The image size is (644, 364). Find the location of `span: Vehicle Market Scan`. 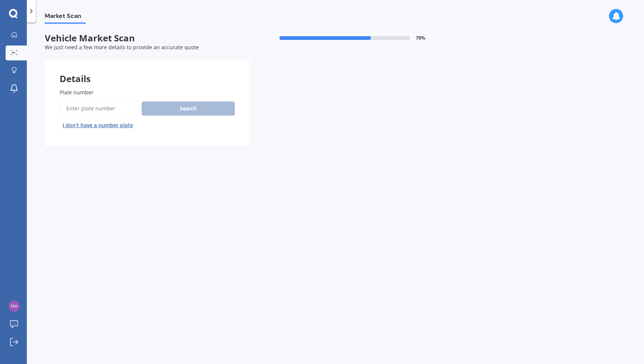

span: Vehicle Market Scan is located at coordinates (147, 38).